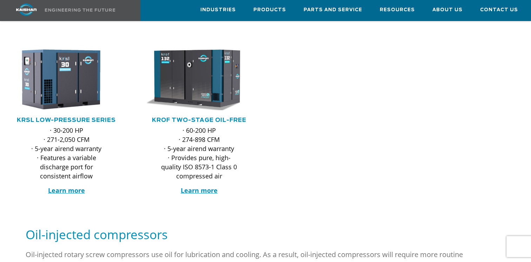 This screenshot has width=531, height=262. Describe the element at coordinates (266, 234) in the screenshot. I see `h5: Oil-injected compressors` at that location.